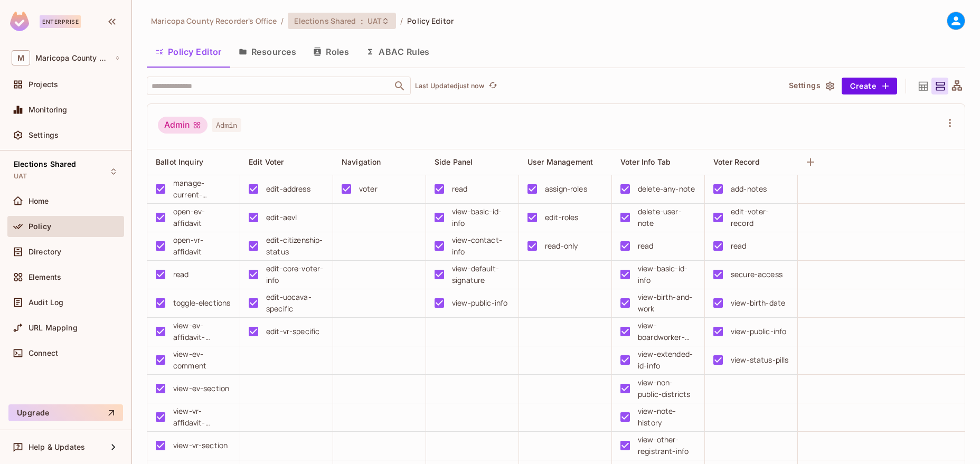 The height and width of the screenshot is (464, 980). Describe the element at coordinates (202, 332) in the screenshot. I see `div: view-ev-affidavit-signature` at that location.